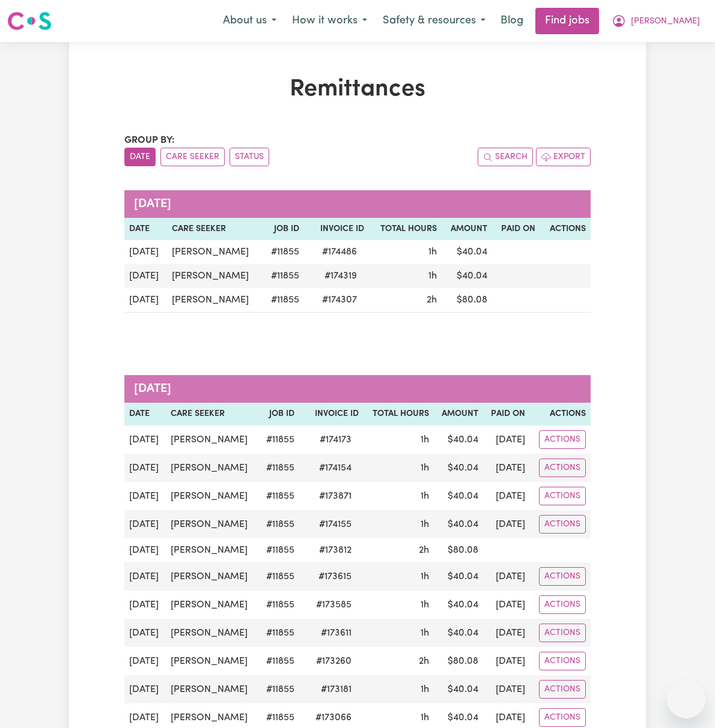  What do you see at coordinates (516, 229) in the screenshot?
I see `th: Paid On` at bounding box center [516, 229].